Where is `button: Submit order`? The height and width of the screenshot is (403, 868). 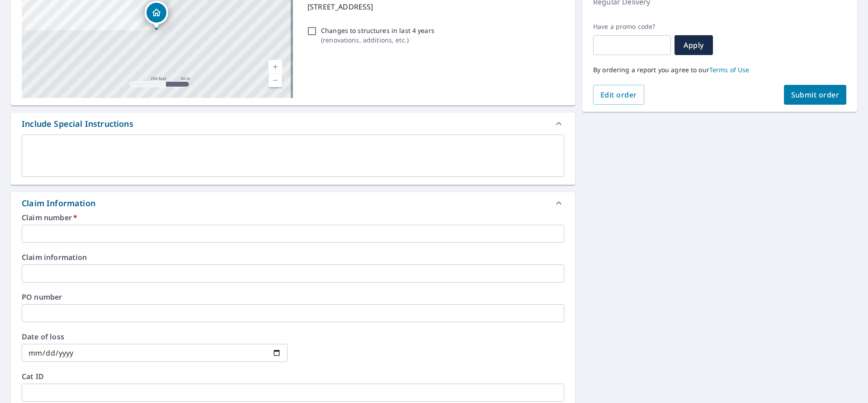
button: Submit order is located at coordinates (815, 95).